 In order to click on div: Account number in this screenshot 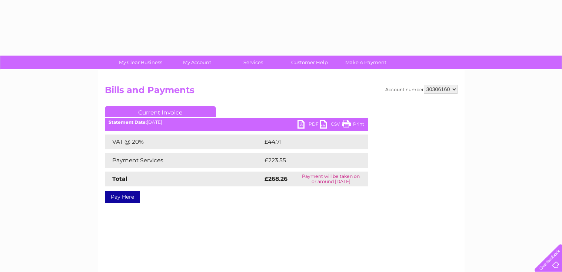, I will do `click(421, 89)`.